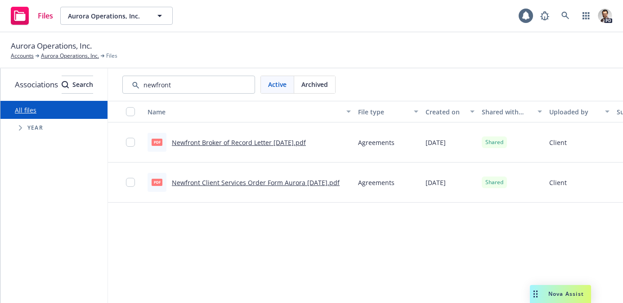 This screenshot has width=623, height=303. Describe the element at coordinates (450, 112) in the screenshot. I see `button: Created on` at that location.